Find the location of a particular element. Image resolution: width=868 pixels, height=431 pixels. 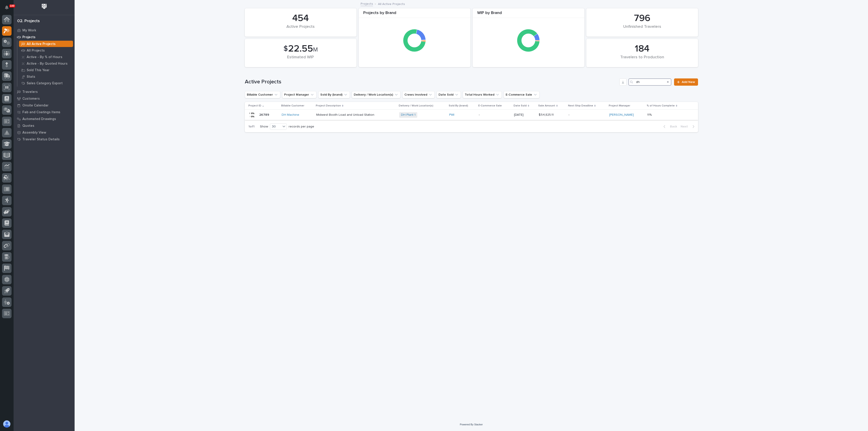

a: Active - By Quoted Hours is located at coordinates (46, 64).